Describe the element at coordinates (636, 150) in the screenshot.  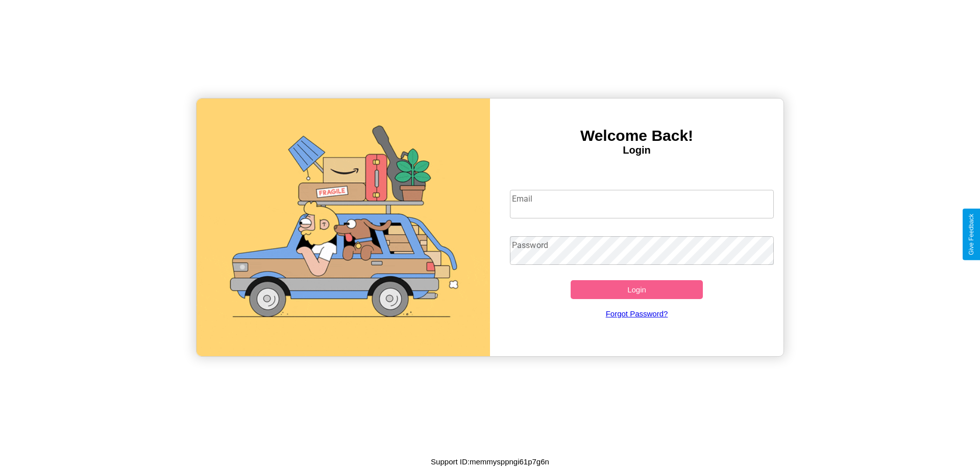
I see `h4: Login` at that location.